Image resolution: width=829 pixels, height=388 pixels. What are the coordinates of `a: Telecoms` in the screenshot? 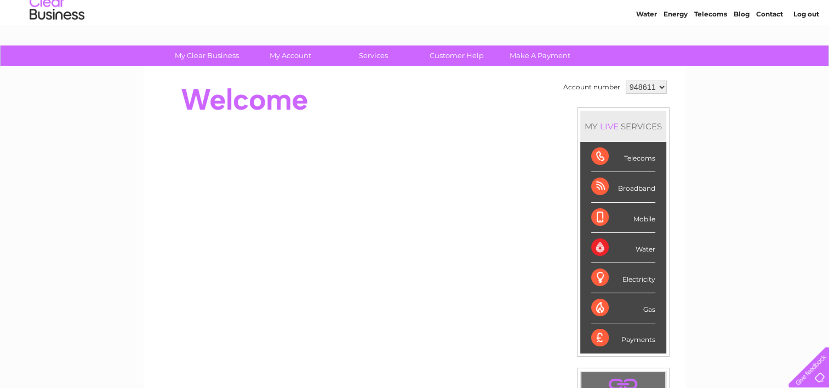 It's located at (711, 50).